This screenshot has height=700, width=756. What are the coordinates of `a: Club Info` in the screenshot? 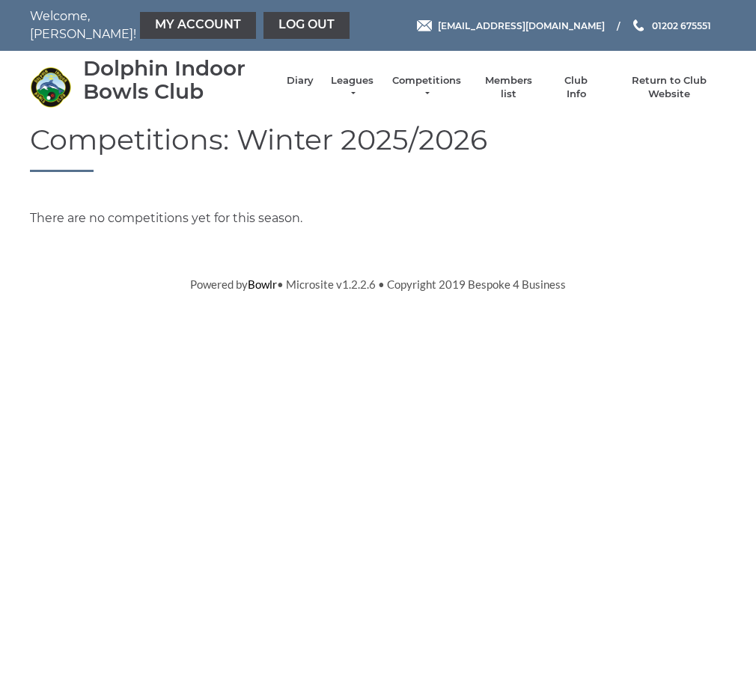 It's located at (576, 88).